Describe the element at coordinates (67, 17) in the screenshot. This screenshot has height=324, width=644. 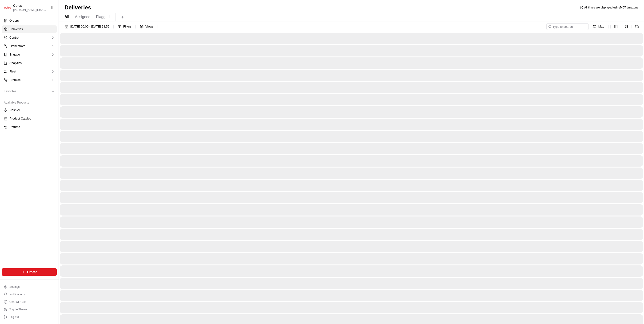
I see `span: All` at that location.